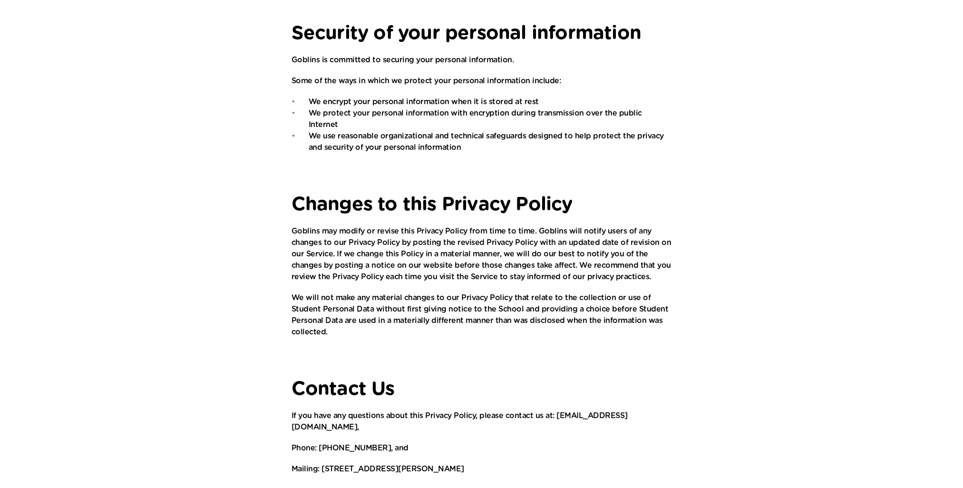 The image size is (963, 488). Describe the element at coordinates (482, 389) in the screenshot. I see `h1: Contact Us` at that location.